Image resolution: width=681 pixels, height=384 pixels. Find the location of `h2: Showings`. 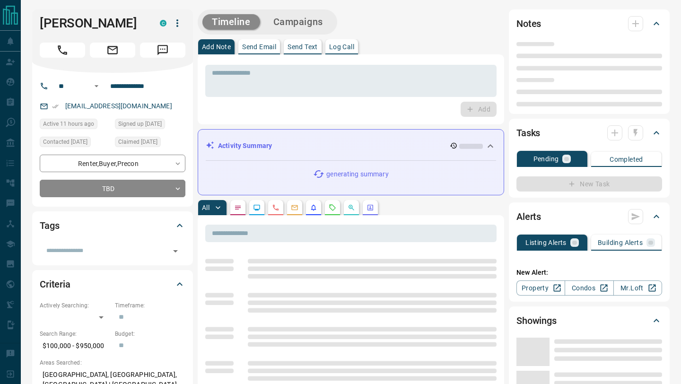

h2: Showings is located at coordinates (536, 321).